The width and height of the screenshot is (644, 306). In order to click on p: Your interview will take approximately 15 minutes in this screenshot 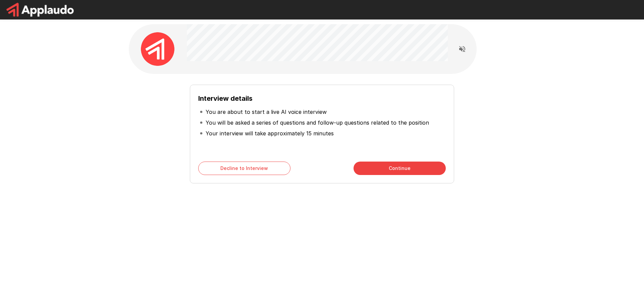, I will do `click(270, 134)`.